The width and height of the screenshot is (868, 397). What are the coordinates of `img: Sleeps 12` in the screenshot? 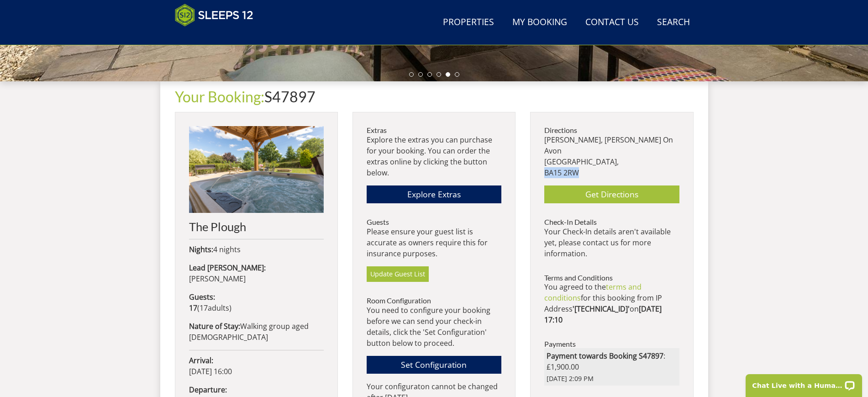 It's located at (214, 15).